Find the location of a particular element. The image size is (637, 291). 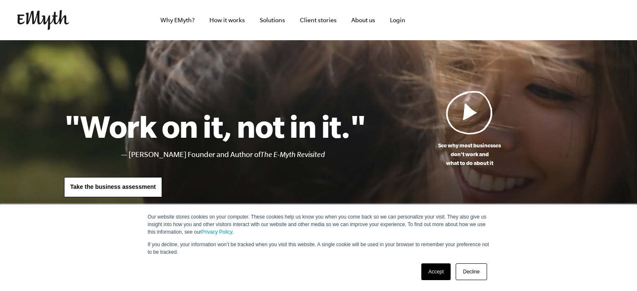

a: Privacy Policy is located at coordinates (217, 232).